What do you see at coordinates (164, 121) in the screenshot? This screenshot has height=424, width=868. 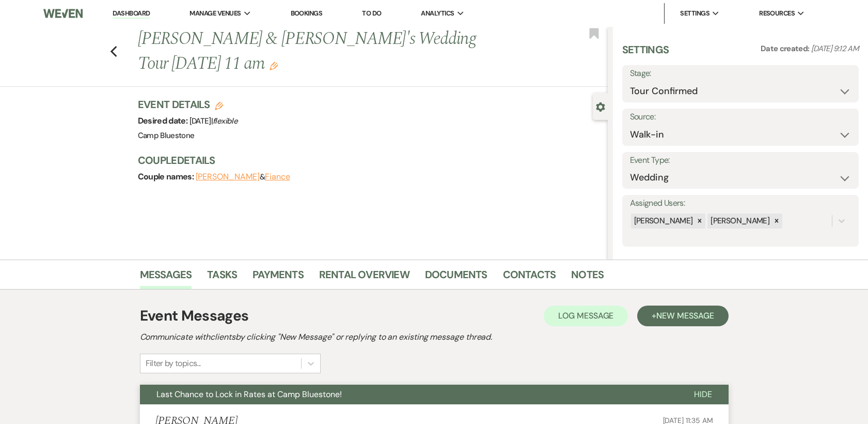 I see `span: Desired date:` at bounding box center [164, 121].